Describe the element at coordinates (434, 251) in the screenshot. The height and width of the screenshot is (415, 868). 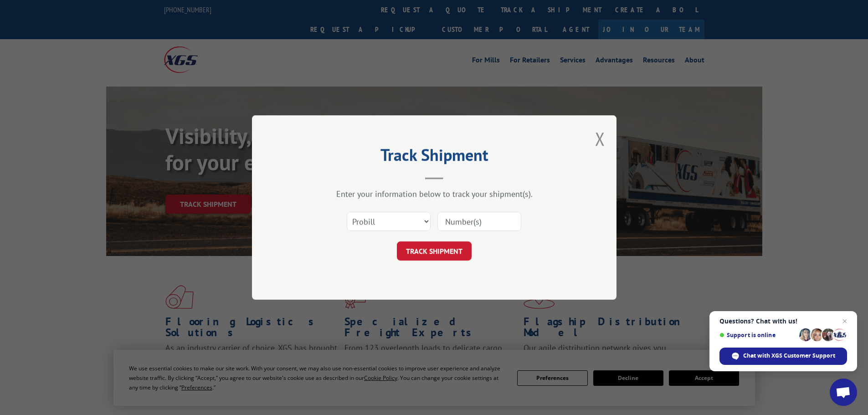
I see `button: TRACK SHIPMENT` at that location.